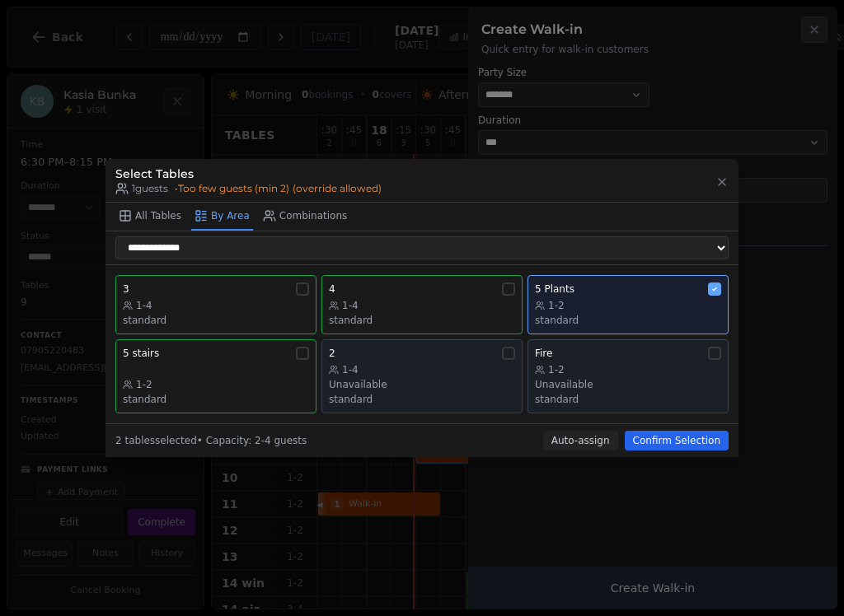 The width and height of the screenshot is (844, 616). What do you see at coordinates (150, 217) in the screenshot?
I see `button: All Tables` at bounding box center [150, 217].